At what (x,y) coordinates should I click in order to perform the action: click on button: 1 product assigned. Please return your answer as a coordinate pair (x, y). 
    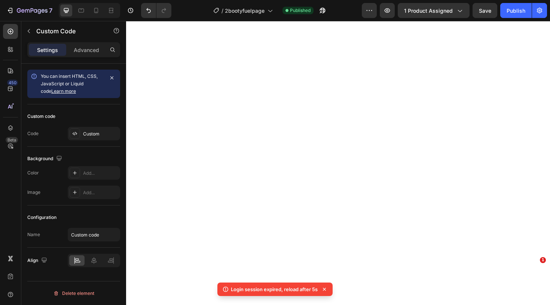
    Looking at the image, I should click on (433, 10).